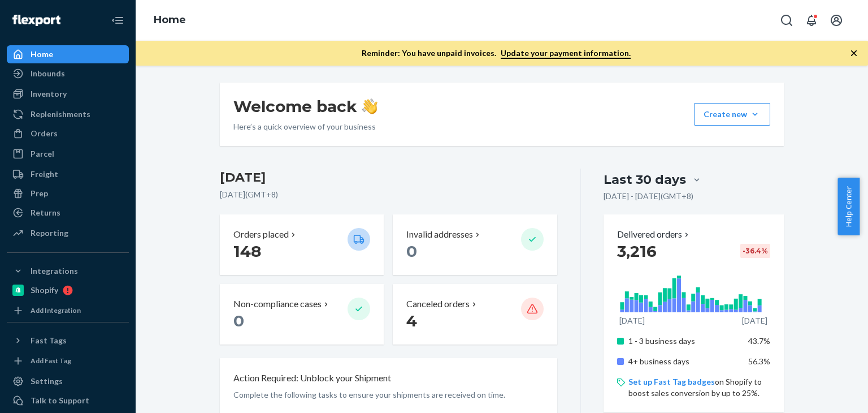 This screenshot has height=413, width=868. What do you see at coordinates (61, 114) in the screenshot?
I see `div: Replenishments` at bounding box center [61, 114].